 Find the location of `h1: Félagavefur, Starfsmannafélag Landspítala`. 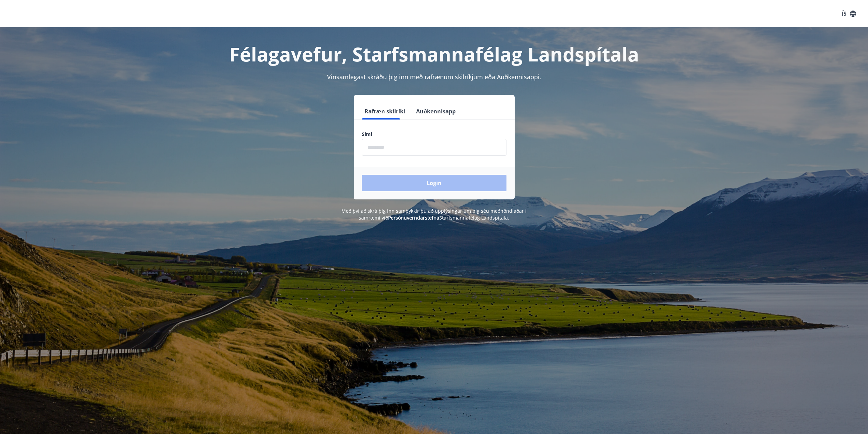

h1: Félagavefur, Starfsmannafélag Landspítala is located at coordinates (434, 54).